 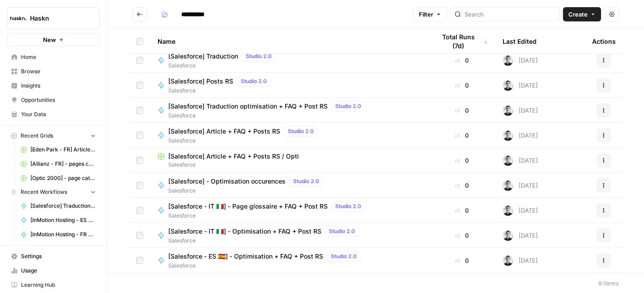 I want to click on span: Opportunities, so click(x=58, y=100).